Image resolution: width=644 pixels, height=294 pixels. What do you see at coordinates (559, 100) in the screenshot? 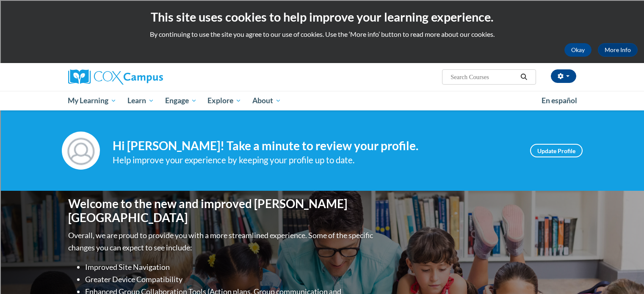
I see `span: En español` at bounding box center [559, 100].